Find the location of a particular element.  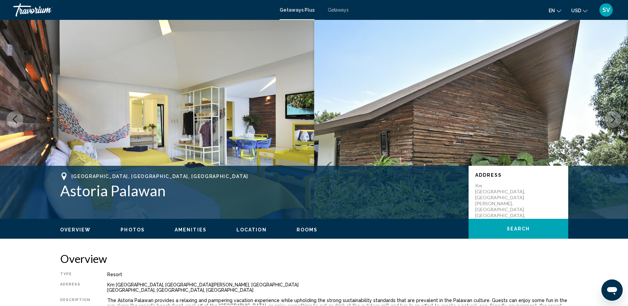

span: en is located at coordinates (551, 11).